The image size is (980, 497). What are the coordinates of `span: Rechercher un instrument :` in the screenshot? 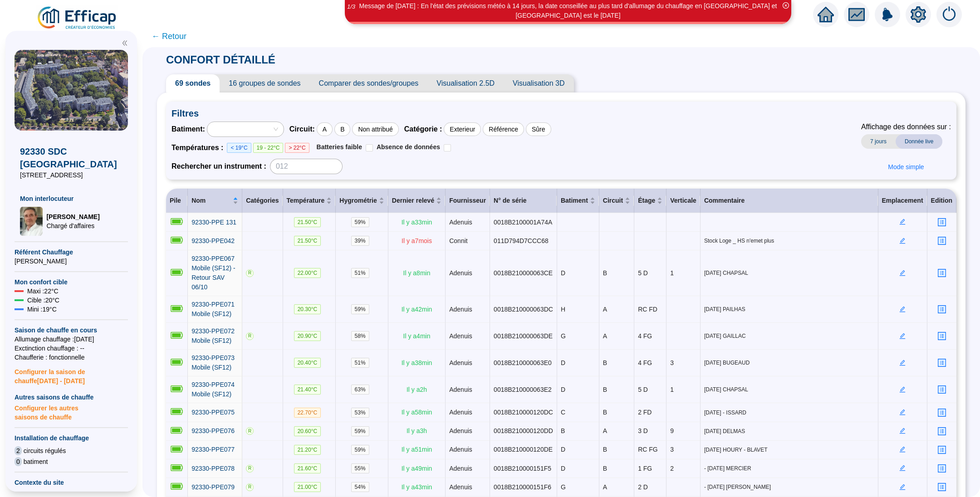 It's located at (218, 166).